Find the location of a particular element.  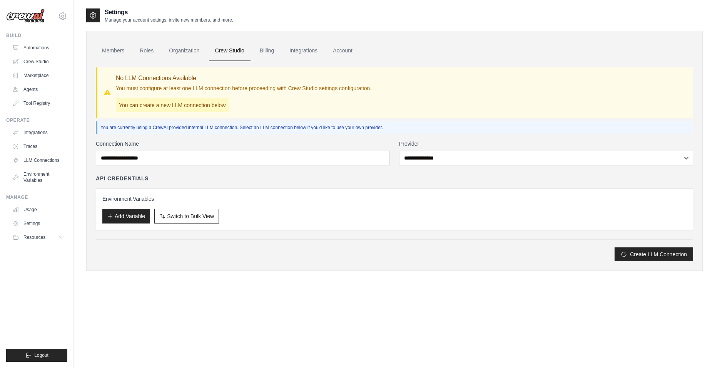

a: Usage is located at coordinates (38, 209).